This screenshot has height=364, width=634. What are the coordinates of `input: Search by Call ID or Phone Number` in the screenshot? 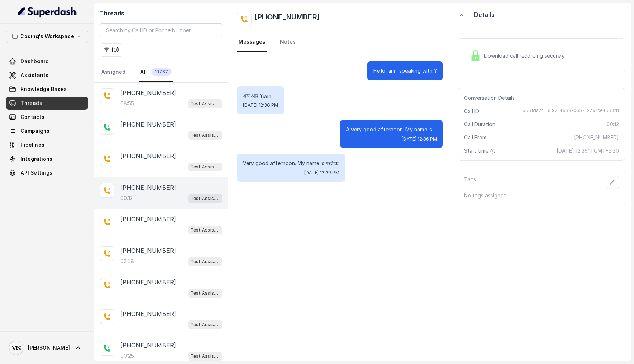 It's located at (161, 31).